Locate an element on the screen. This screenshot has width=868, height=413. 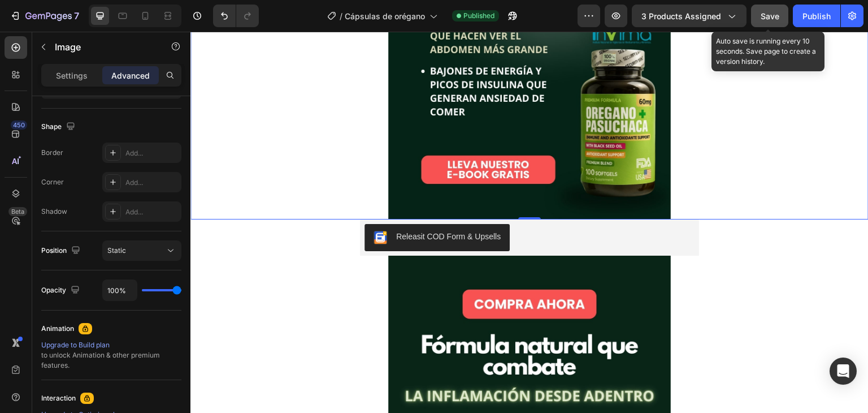
span: Save is located at coordinates (770, 16).